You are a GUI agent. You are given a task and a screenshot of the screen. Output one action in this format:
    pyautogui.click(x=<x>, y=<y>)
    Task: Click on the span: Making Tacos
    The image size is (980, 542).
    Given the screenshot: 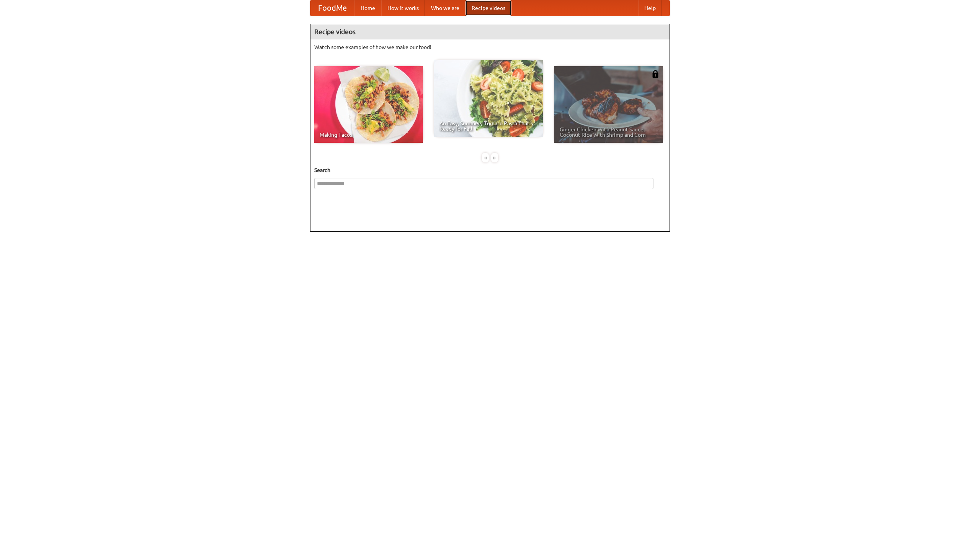 What is the action you would take?
    pyautogui.click(x=369, y=135)
    